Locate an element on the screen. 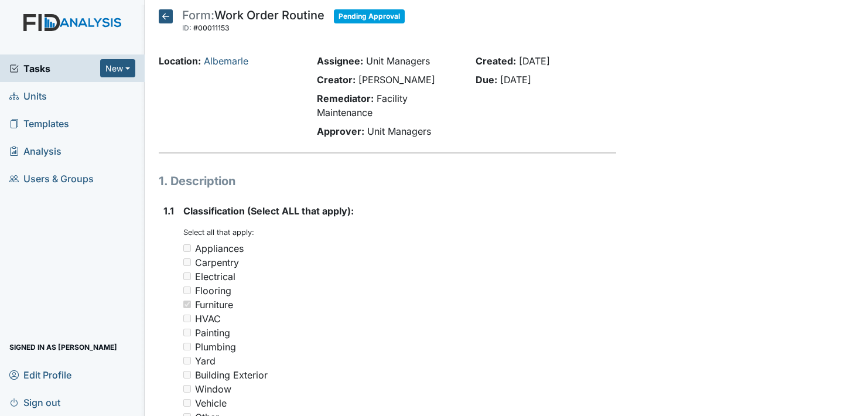 The image size is (868, 416). span: Classification (Select ALL that apply): is located at coordinates (269, 211).